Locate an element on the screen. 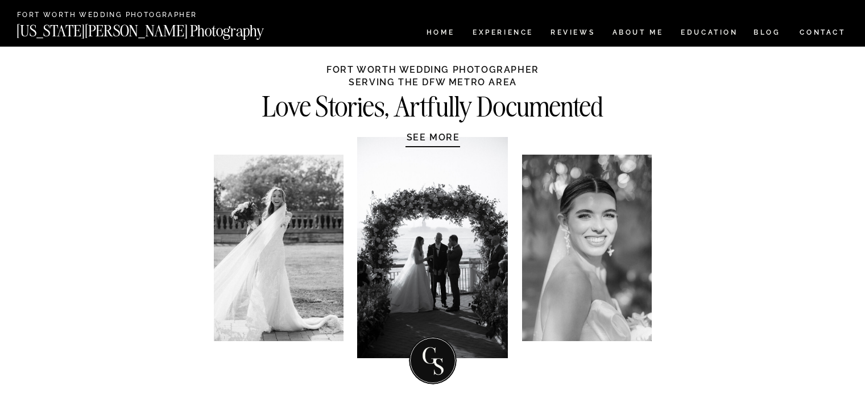  a: ABOUT ME is located at coordinates (638, 34).